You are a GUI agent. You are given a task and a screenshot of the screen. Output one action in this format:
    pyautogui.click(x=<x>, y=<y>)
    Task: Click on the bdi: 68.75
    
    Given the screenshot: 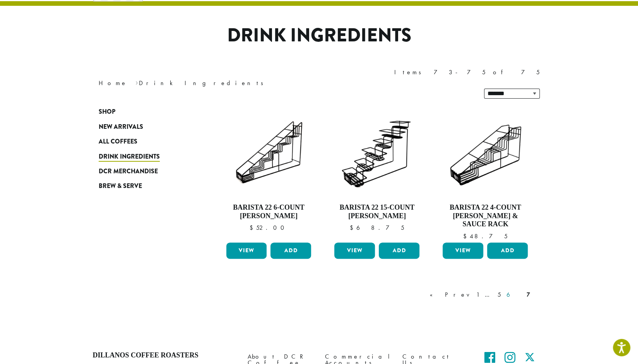 What is the action you would take?
    pyautogui.click(x=377, y=227)
    